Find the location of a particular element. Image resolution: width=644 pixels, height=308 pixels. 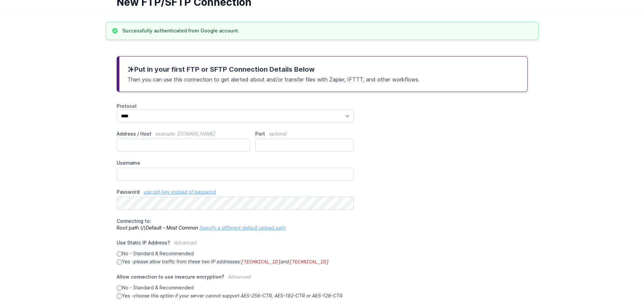

label: Allow connection to use insecure encryption? is located at coordinates (235, 279).